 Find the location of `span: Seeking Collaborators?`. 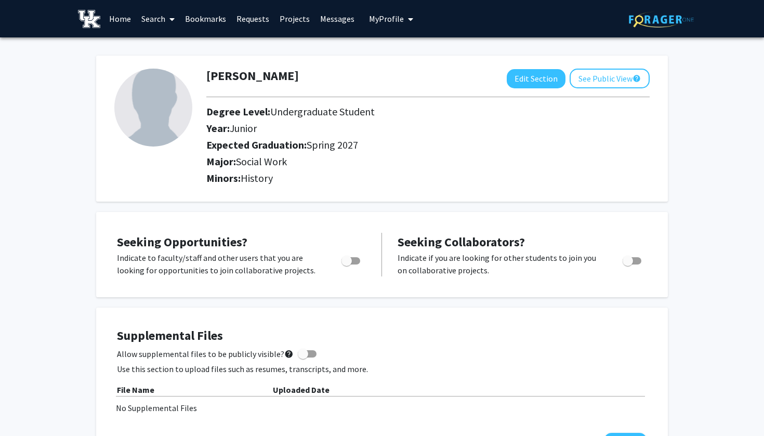

span: Seeking Collaborators? is located at coordinates (461, 242).